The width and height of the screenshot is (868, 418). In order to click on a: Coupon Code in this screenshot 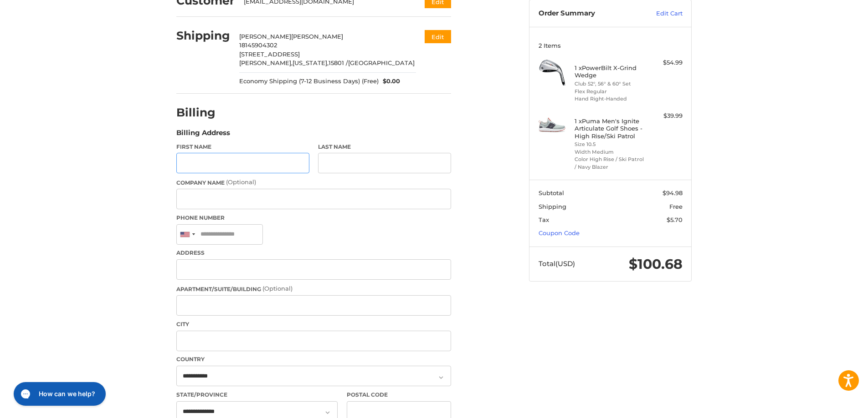, I will do `click(559, 233)`.